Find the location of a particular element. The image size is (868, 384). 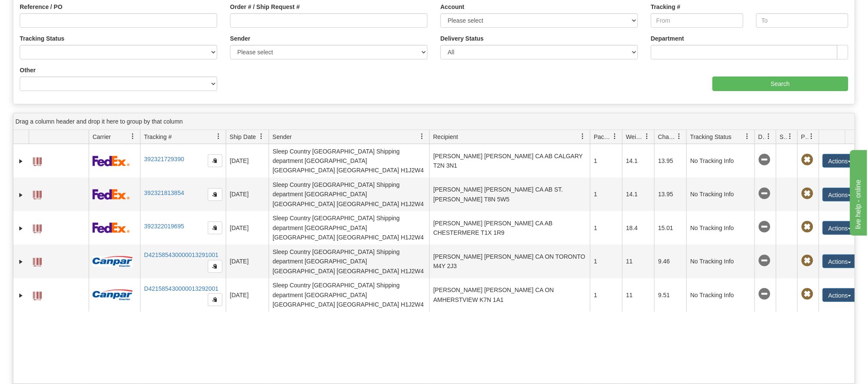

td: 18.4 is located at coordinates (638, 228).